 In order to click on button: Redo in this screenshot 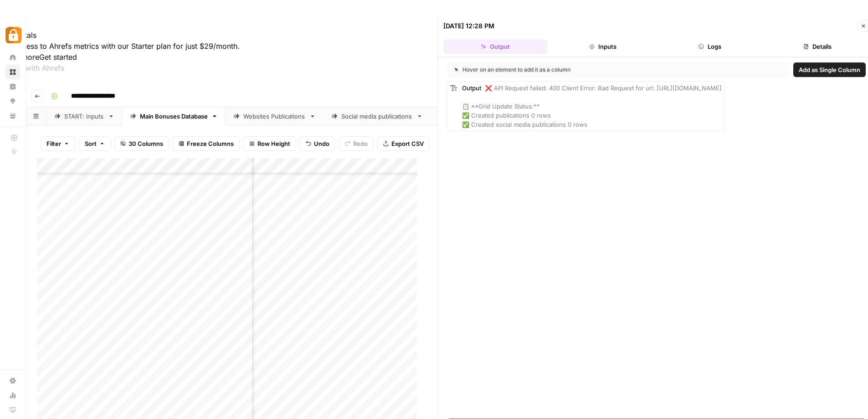, I will do `click(356, 143)`.